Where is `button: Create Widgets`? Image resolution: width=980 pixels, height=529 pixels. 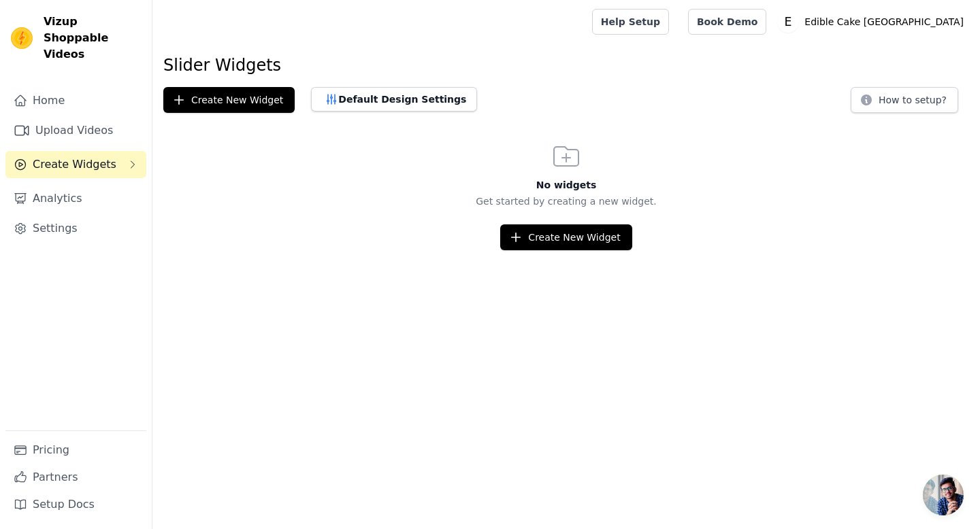 button: Create Widgets is located at coordinates (76, 164).